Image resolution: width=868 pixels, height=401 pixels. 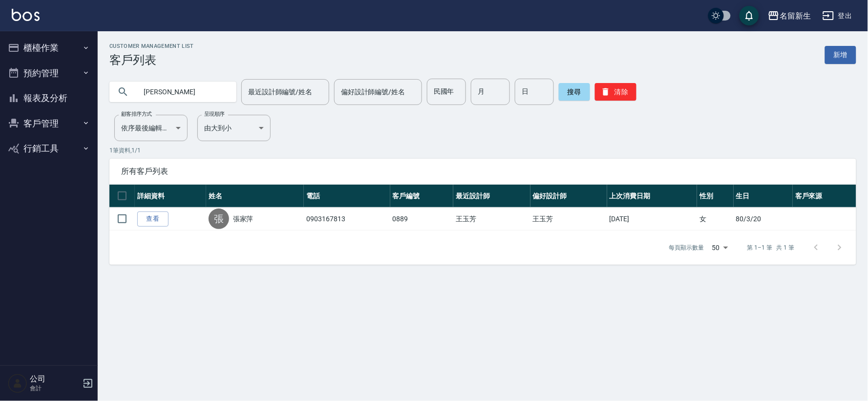 I want to click on button: 名留新生, so click(x=789, y=15).